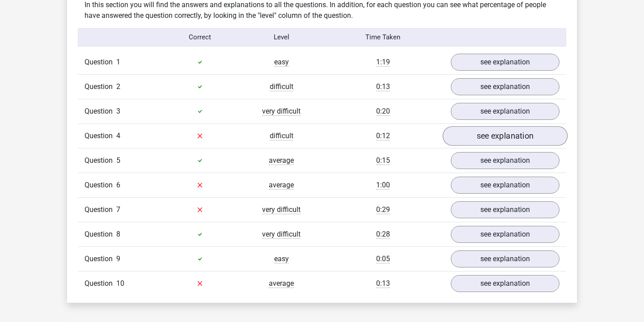  Describe the element at coordinates (118, 61) in the screenshot. I see `span: 1` at that location.